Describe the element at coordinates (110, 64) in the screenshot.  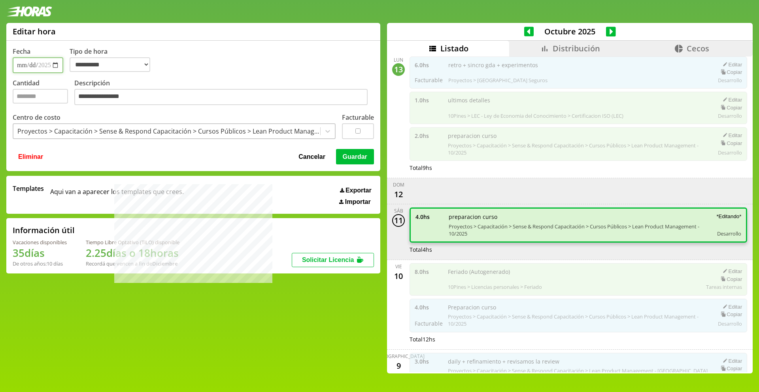
I see `select: Tipo de hora` at that location.